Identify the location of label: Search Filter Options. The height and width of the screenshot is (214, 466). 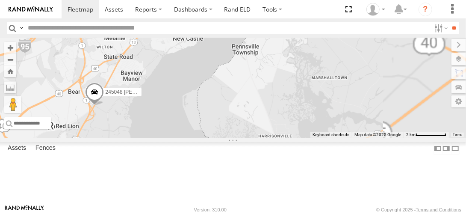
(440, 28).